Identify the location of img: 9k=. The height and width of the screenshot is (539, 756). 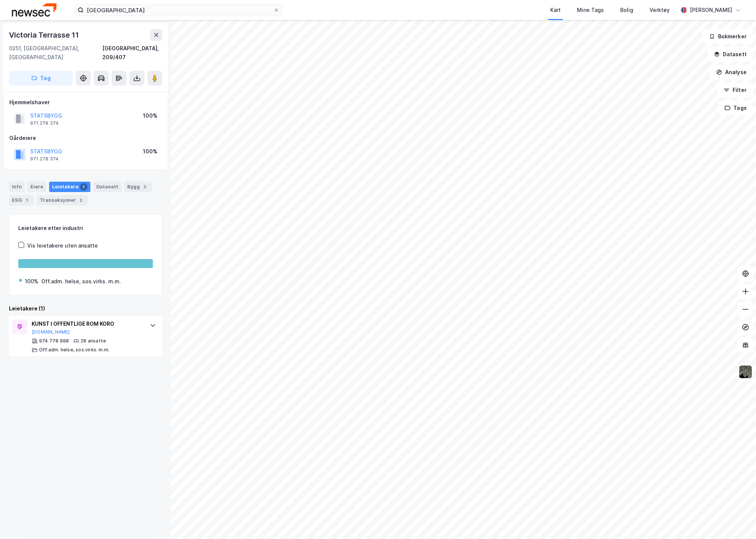
(746, 372).